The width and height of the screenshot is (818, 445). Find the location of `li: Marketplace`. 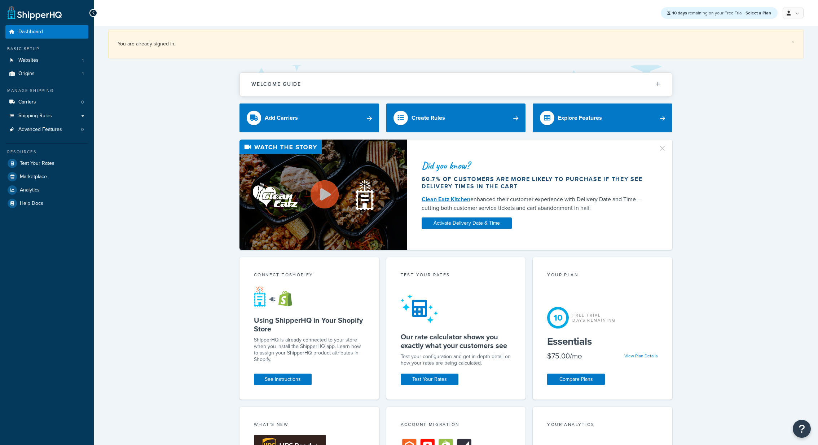

li: Marketplace is located at coordinates (47, 177).